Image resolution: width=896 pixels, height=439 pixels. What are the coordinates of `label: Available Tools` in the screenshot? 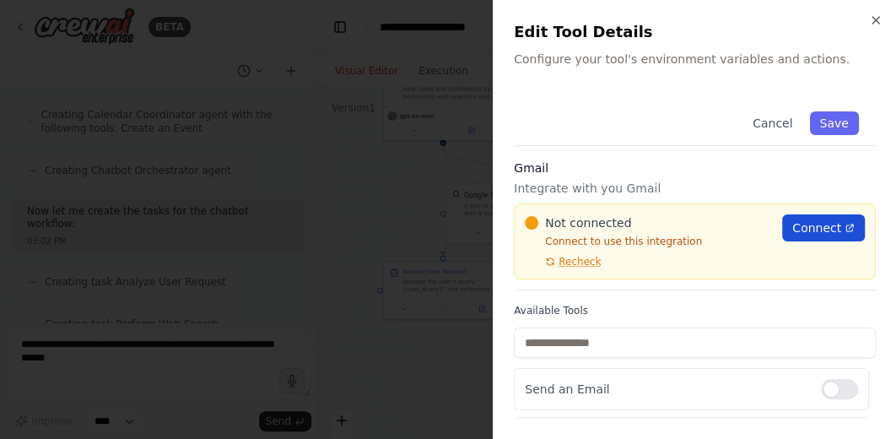 It's located at (694, 310).